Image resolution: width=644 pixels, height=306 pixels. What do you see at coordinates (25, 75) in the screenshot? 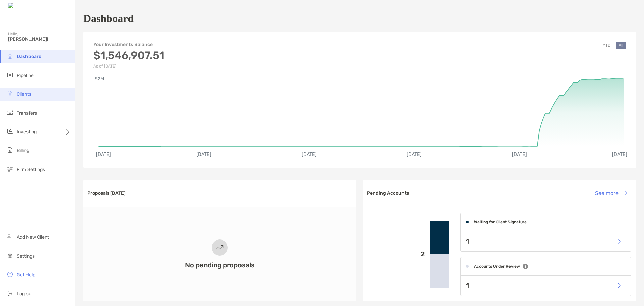
I see `span: Pipeline` at bounding box center [25, 75].